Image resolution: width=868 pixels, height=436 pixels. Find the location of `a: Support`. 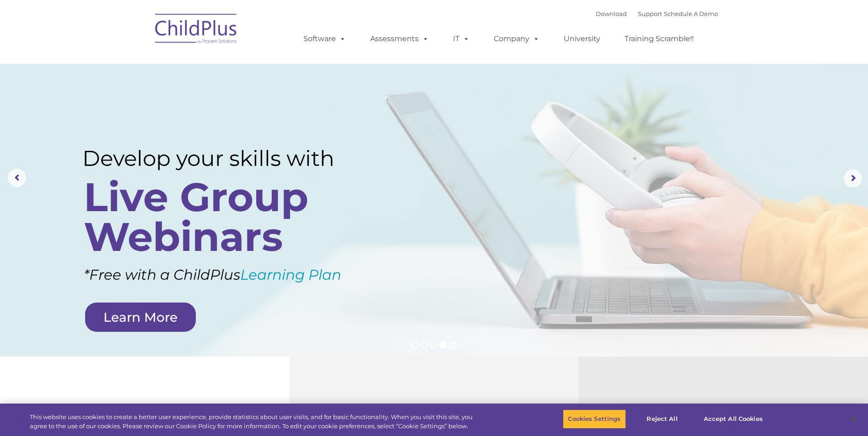

a: Support is located at coordinates (650, 14).